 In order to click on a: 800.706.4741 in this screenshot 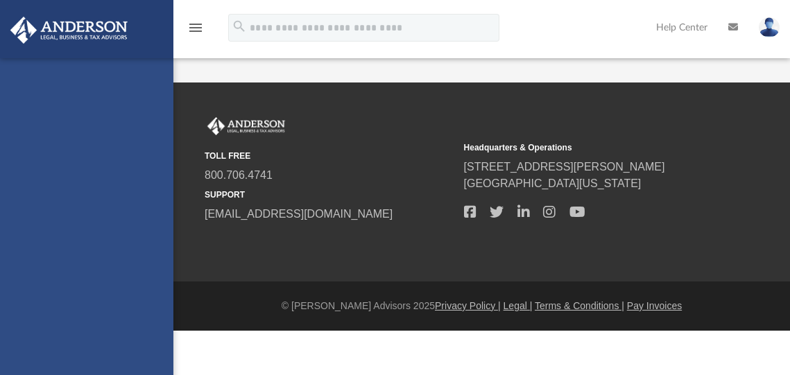, I will do `click(239, 175)`.